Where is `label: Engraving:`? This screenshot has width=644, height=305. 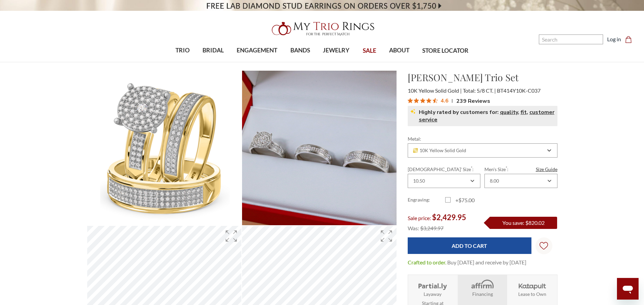 label: Engraving: is located at coordinates (426, 200).